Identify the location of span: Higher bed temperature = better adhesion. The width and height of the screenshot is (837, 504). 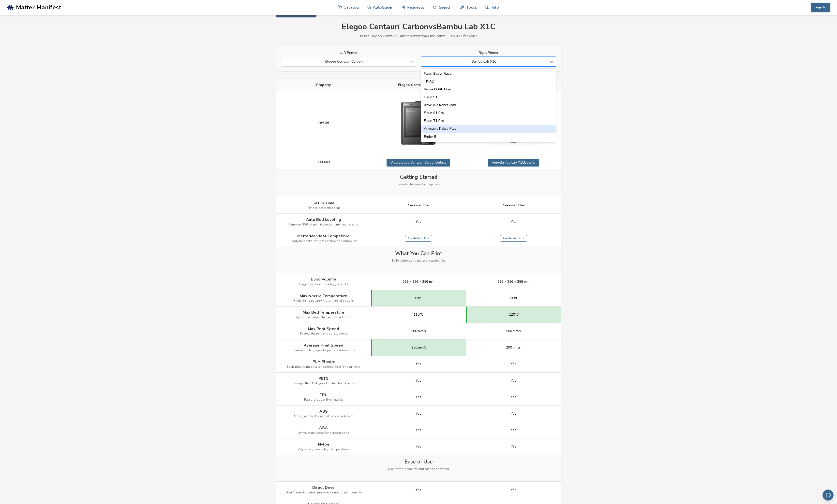
(323, 317).